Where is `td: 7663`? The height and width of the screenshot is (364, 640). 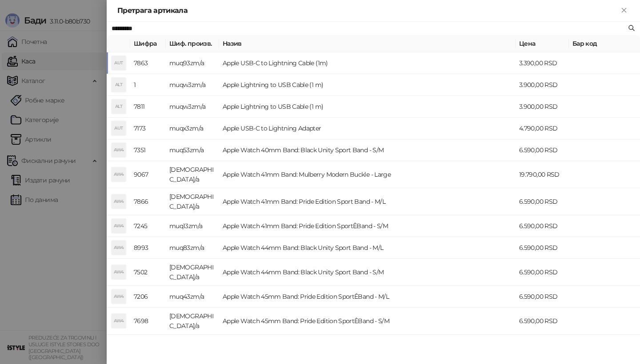 td: 7663 is located at coordinates (148, 348).